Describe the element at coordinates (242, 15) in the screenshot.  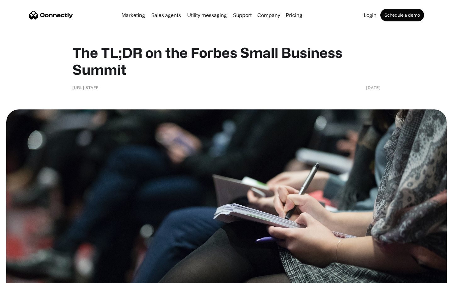
I see `a: Support` at that location.